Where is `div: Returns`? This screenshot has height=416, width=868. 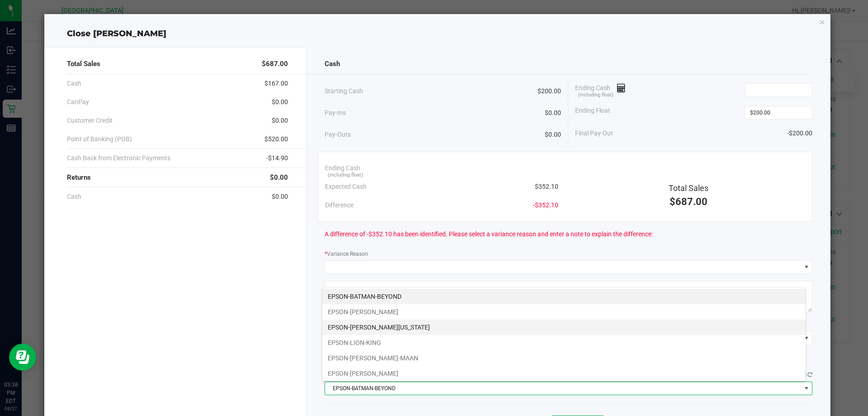 div: Returns is located at coordinates (177, 178).